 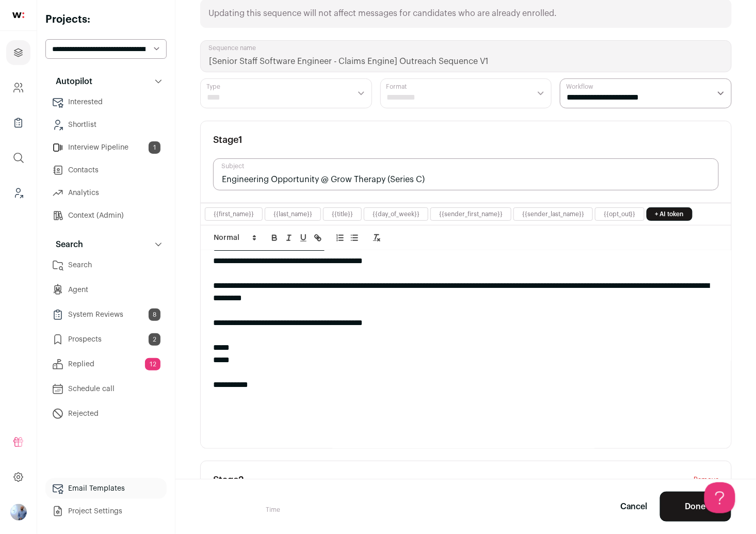 I want to click on p: Autopilot, so click(x=70, y=81).